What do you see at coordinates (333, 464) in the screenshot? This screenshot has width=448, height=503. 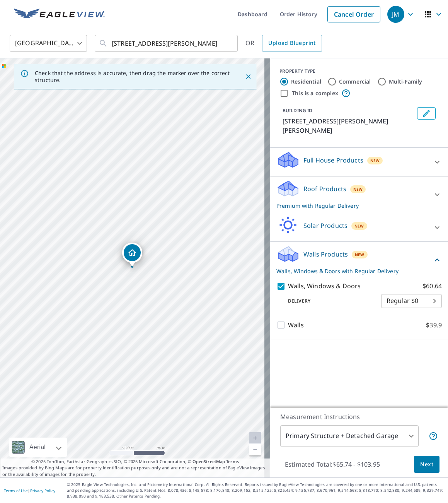 I see `p: Estimated Total: $65.74 - $103.95` at bounding box center [333, 464].